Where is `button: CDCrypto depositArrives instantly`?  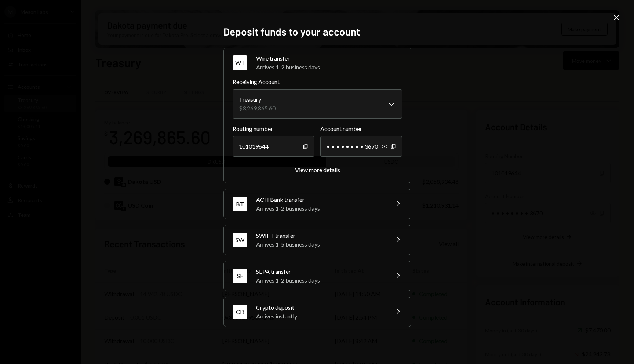
button: CDCrypto depositArrives instantly is located at coordinates (317, 312).